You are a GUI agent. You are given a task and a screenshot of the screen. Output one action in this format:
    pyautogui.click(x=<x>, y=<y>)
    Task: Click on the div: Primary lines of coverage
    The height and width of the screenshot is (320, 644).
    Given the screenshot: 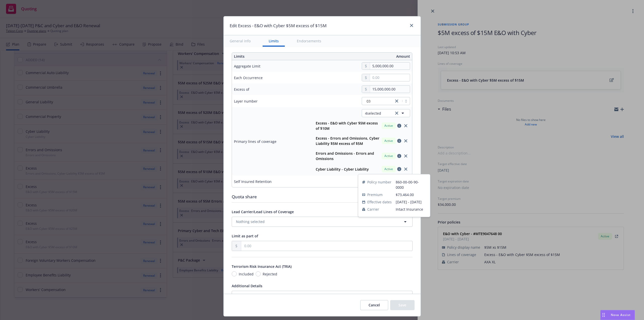 What is the action you would take?
    pyautogui.click(x=255, y=141)
    